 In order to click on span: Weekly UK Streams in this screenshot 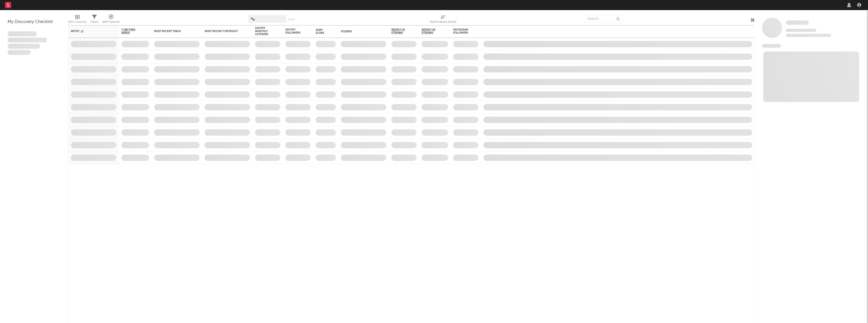, I will do `click(431, 31)`.